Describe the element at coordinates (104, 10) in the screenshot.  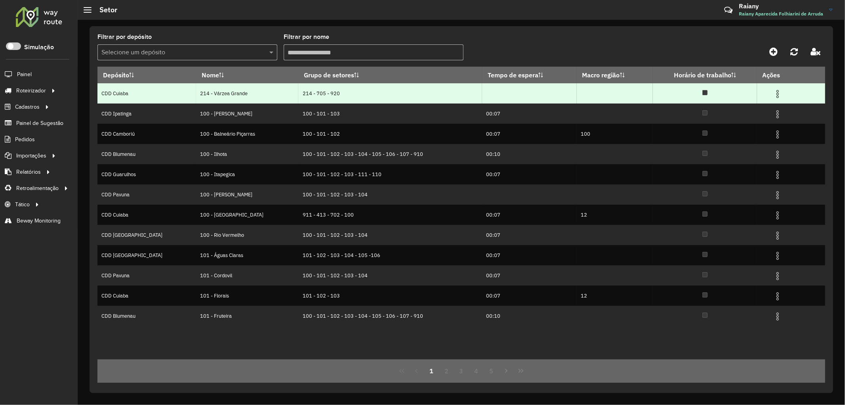
I see `h2: Setor` at that location.